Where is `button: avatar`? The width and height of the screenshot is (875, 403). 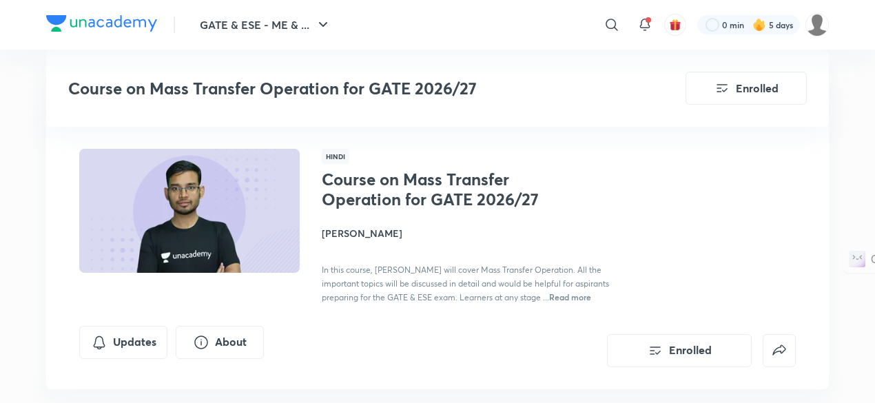 button: avatar is located at coordinates (675, 25).